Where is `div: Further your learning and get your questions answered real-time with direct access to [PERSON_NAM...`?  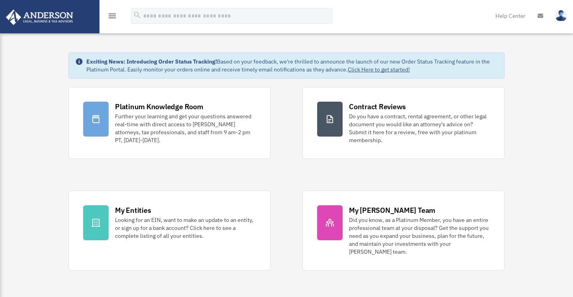 div: Further your learning and get your questions answered real-time with direct access to [PERSON_NAM... is located at coordinates (185, 128).